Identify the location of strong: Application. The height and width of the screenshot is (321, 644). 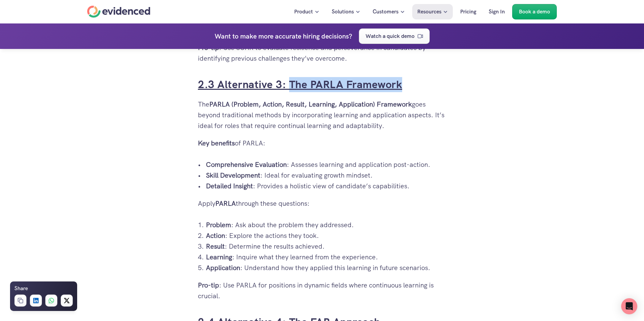
(223, 268).